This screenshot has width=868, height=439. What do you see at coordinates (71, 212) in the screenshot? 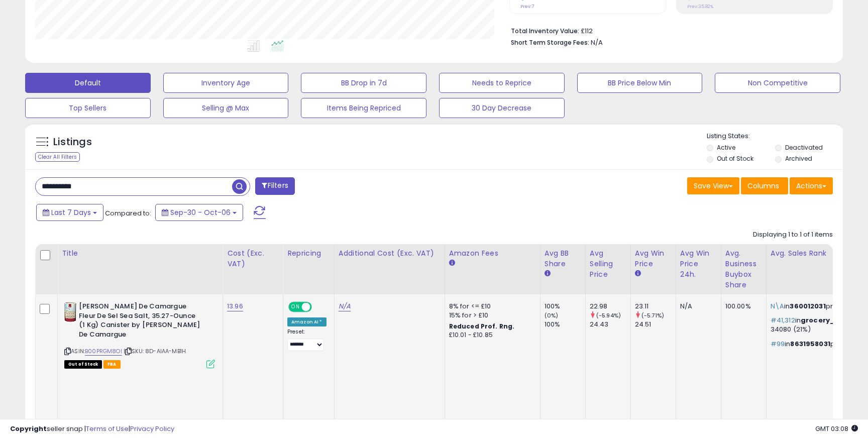
I see `span: Last 7 Days` at bounding box center [71, 212].